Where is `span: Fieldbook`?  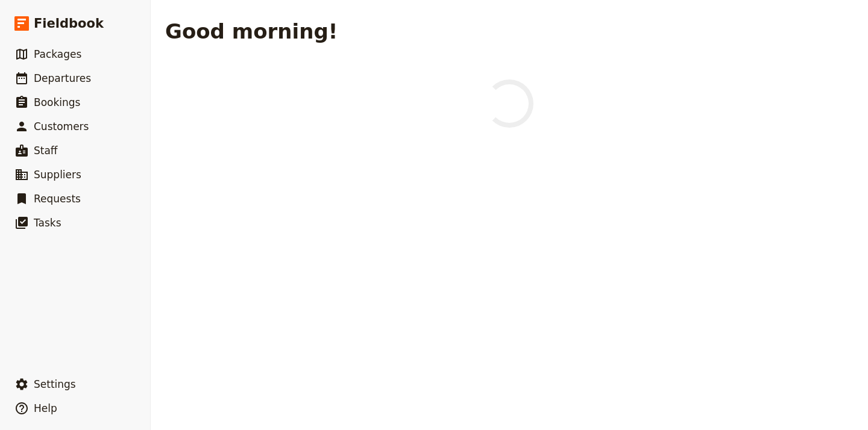
span: Fieldbook is located at coordinates (69, 24).